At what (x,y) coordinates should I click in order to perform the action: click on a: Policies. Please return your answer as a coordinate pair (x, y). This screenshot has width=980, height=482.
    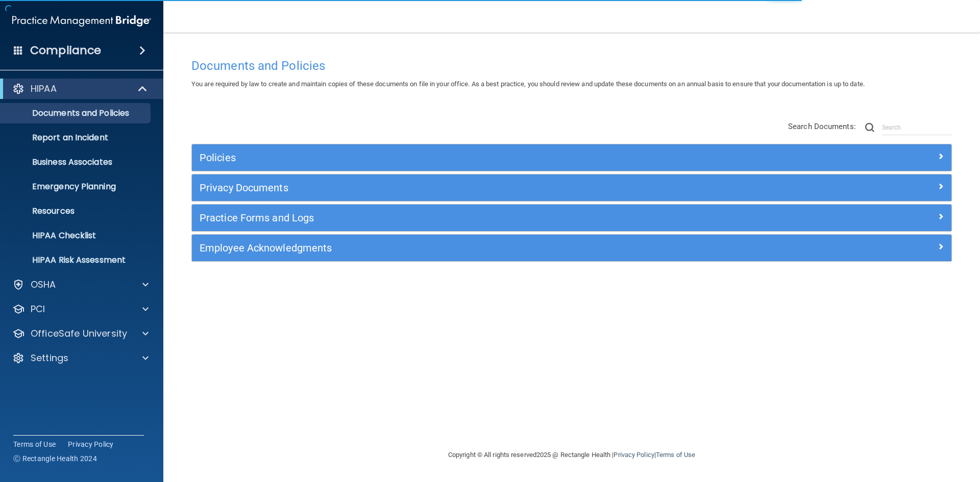
    Looking at the image, I should click on (572, 158).